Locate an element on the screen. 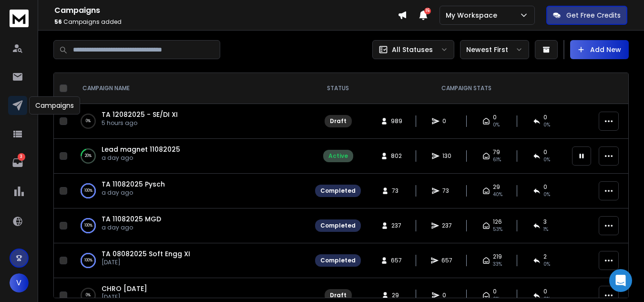  th: CAMPAIGN NAME is located at coordinates (190, 88).